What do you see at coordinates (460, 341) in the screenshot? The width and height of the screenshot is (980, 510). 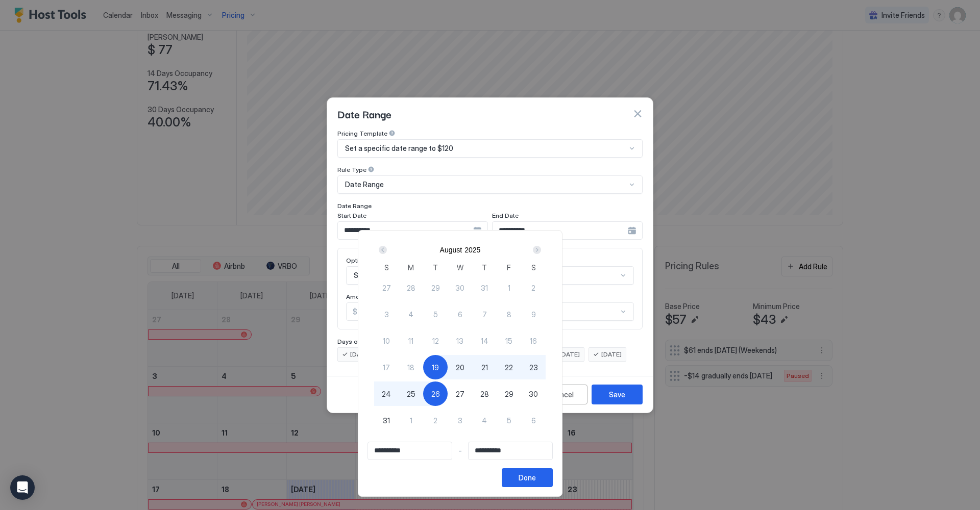 I see `button: 13` at bounding box center [460, 341].